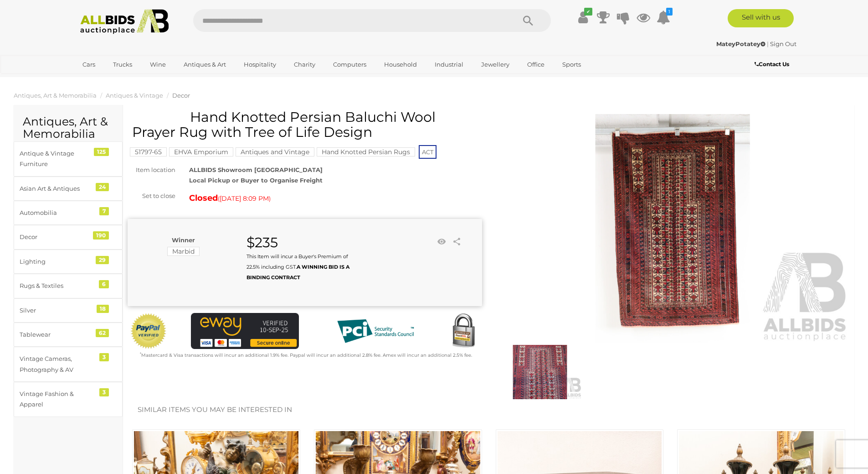 The image size is (868, 474). I want to click on mark: 51797-65, so click(149, 151).